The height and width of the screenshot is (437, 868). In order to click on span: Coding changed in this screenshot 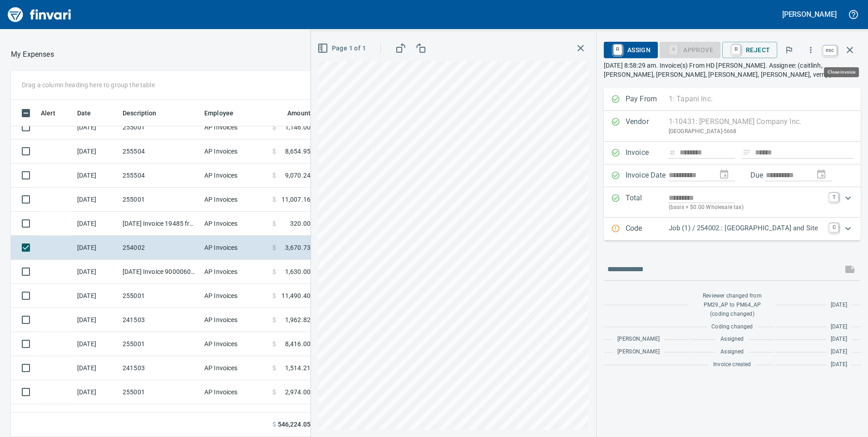, I will do `click(732, 327)`.